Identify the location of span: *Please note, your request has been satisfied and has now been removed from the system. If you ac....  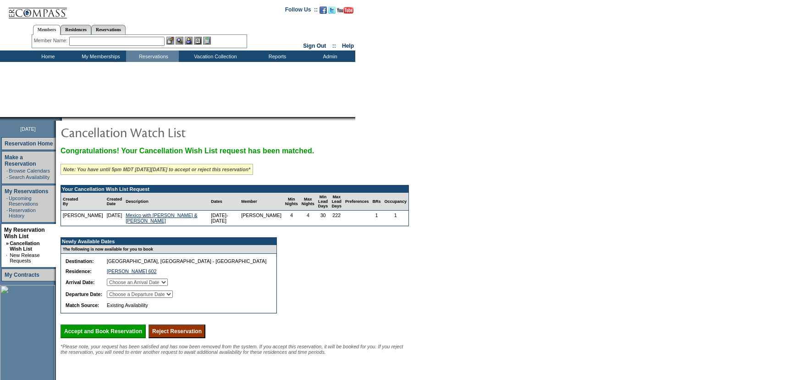
(232, 349).